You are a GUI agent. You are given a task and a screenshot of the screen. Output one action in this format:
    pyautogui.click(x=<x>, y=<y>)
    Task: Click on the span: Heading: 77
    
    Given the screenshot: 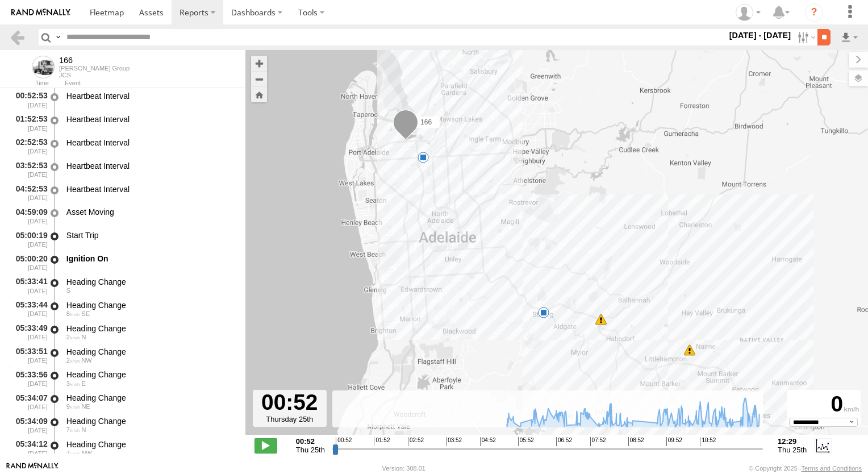 What is the action you would take?
    pyautogui.click(x=83, y=384)
    